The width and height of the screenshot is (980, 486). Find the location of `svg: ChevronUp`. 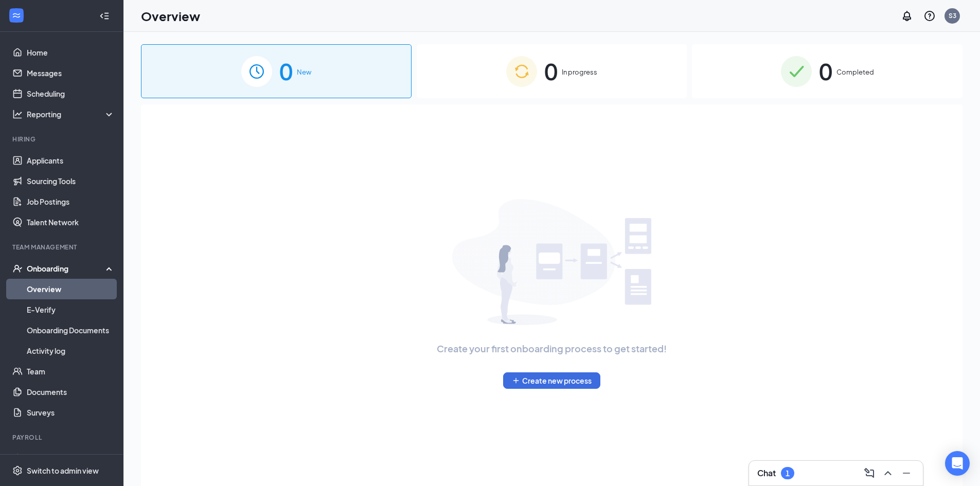

svg: ChevronUp is located at coordinates (888, 473).